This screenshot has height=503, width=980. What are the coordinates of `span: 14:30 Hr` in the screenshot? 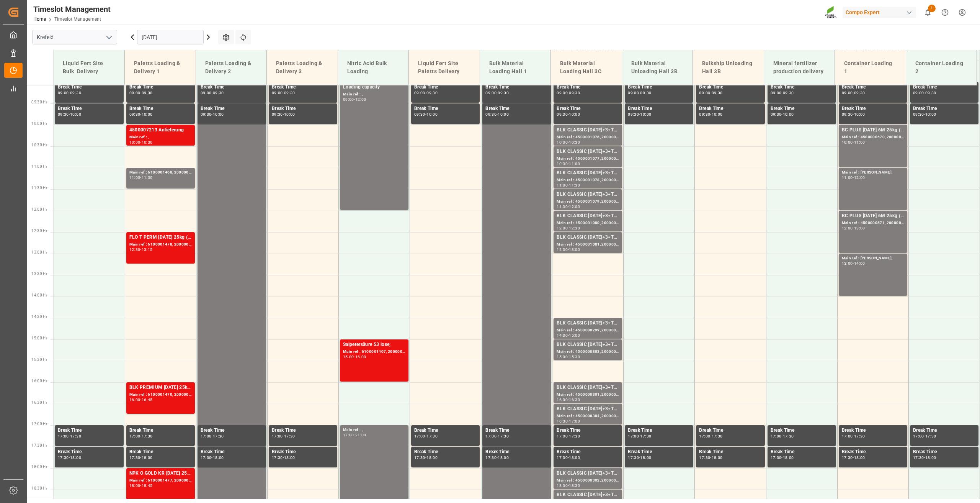 It's located at (39, 317).